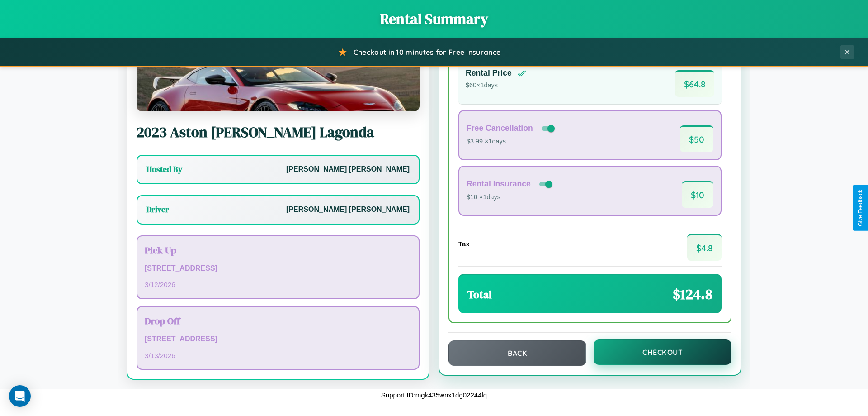 Image resolution: width=868 pixels, height=416 pixels. Describe the element at coordinates (496, 85) in the screenshot. I see `p: $ 60 × 1 days` at that location.